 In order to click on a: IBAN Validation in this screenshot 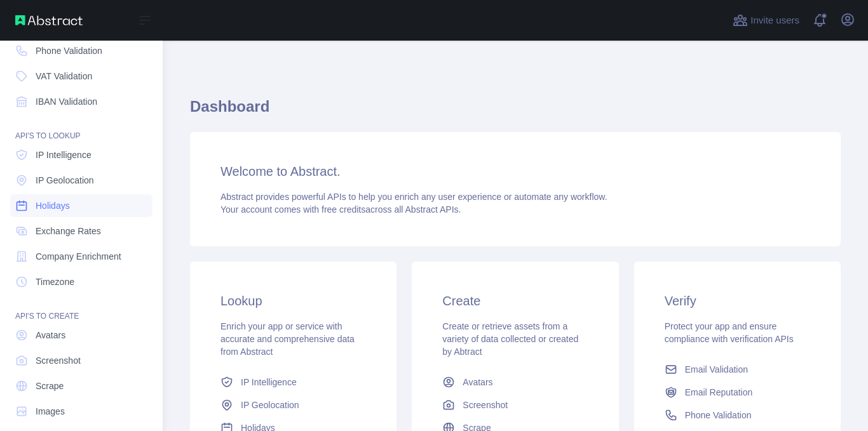, I will do `click(81, 102)`.